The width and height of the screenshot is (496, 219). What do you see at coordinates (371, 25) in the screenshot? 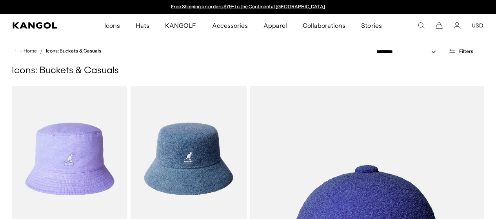
I see `span: Stories` at bounding box center [371, 25].